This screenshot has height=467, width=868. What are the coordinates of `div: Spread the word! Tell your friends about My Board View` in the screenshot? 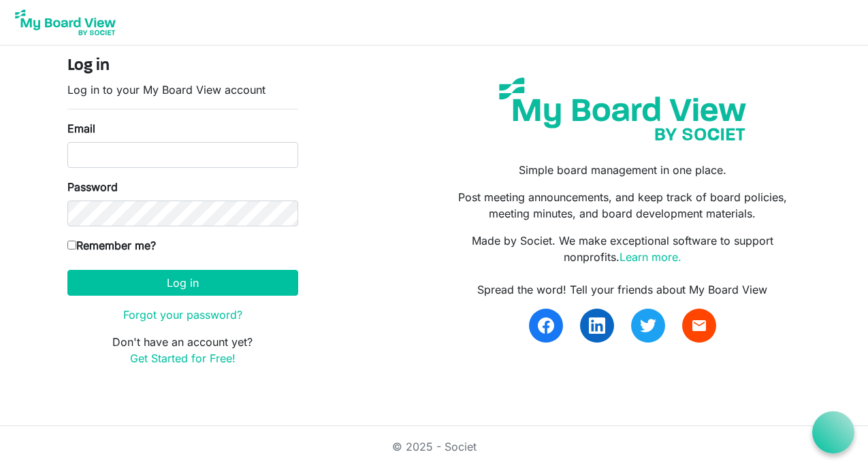 It's located at (622, 290).